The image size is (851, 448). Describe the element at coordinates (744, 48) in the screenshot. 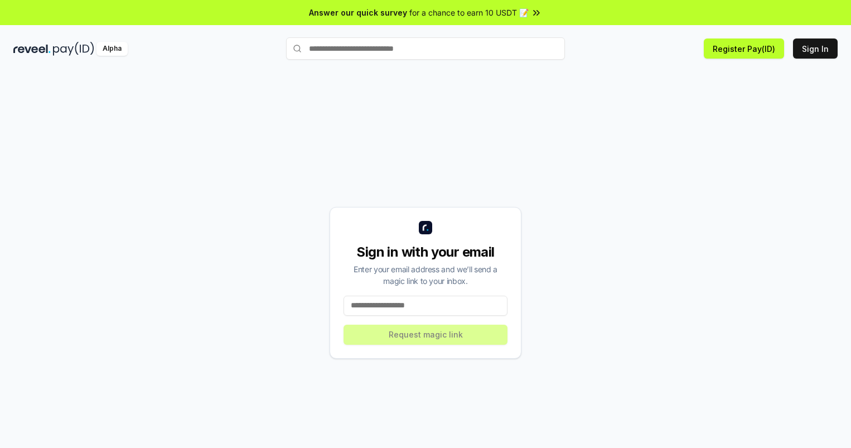

I see `button: Register Pay(ID)` at that location.